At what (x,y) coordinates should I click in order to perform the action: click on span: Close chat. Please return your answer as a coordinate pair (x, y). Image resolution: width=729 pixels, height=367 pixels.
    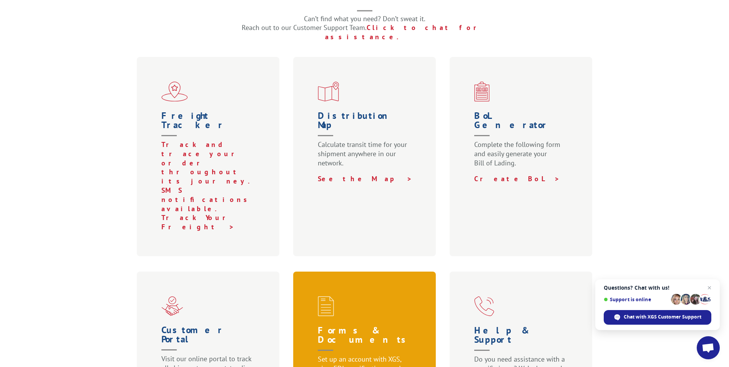
    Looking at the image, I should click on (710, 288).